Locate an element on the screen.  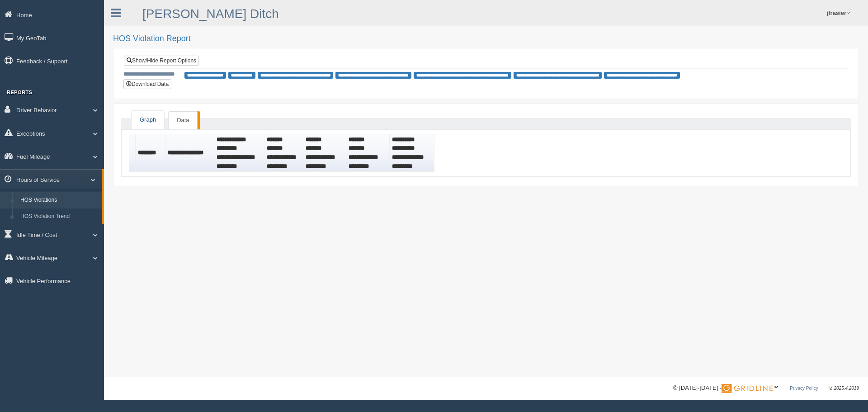
h2: HOS Violation Report is located at coordinates (486, 39).